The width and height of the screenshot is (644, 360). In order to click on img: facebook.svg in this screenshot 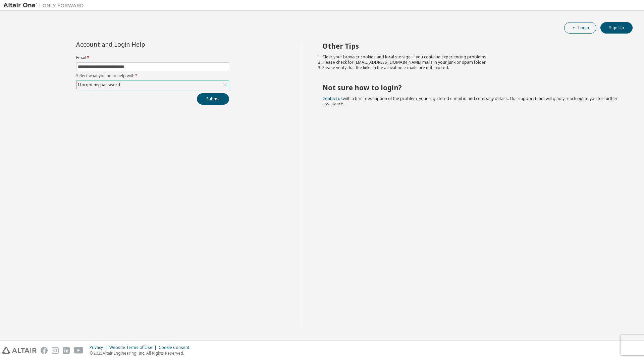, I will do `click(44, 350)`.